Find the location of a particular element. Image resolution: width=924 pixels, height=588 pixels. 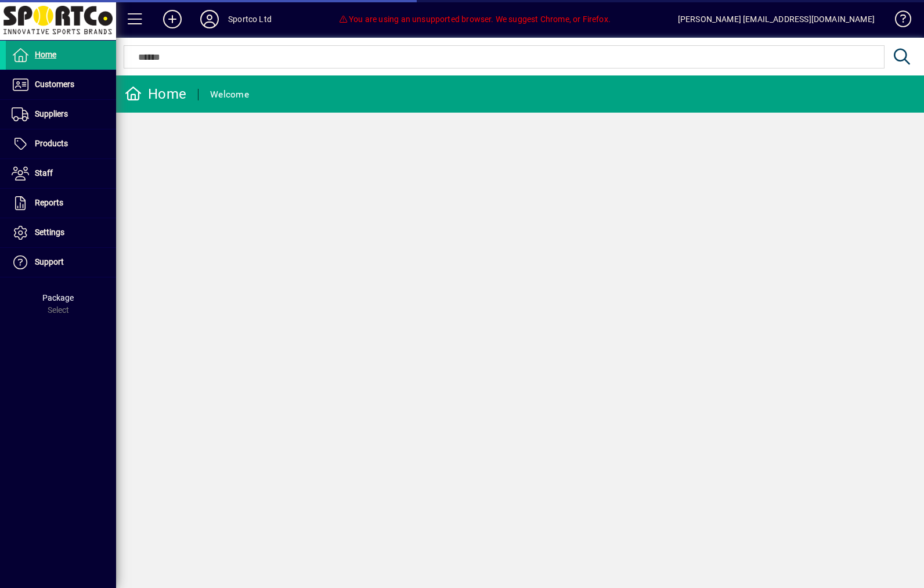

a: Support is located at coordinates (61, 262).